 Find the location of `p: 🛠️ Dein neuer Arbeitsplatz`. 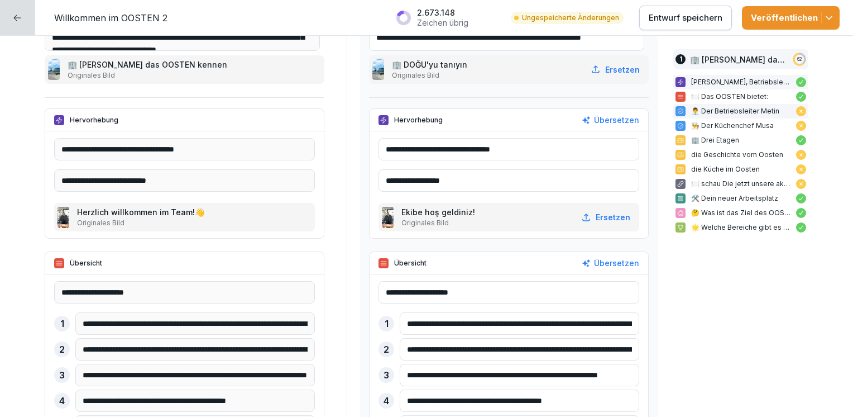

p: 🛠️ Dein neuer Arbeitsplatz is located at coordinates (741, 198).